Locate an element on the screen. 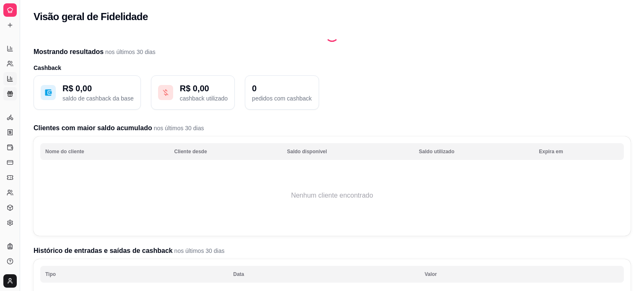 The height and width of the screenshot is (291, 644). p: saldo de cashback da base is located at coordinates (98, 99).